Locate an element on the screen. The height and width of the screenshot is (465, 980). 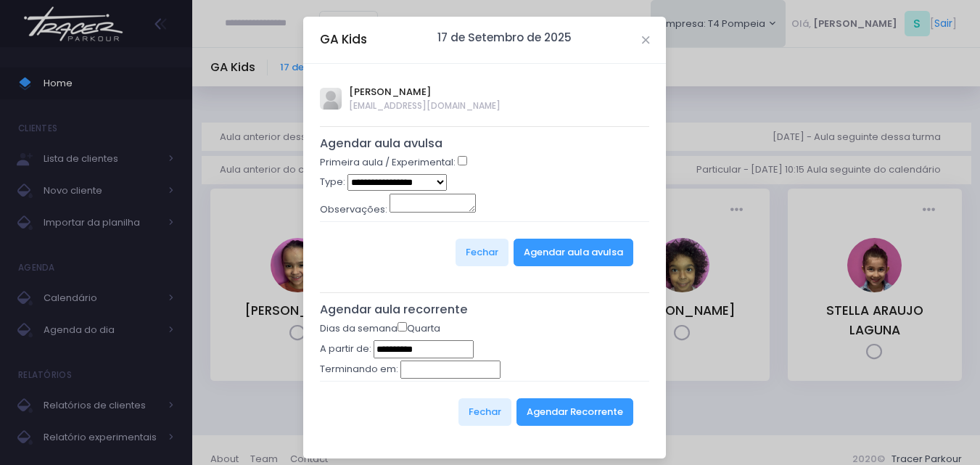
h5: GA Kids is located at coordinates (343, 39).